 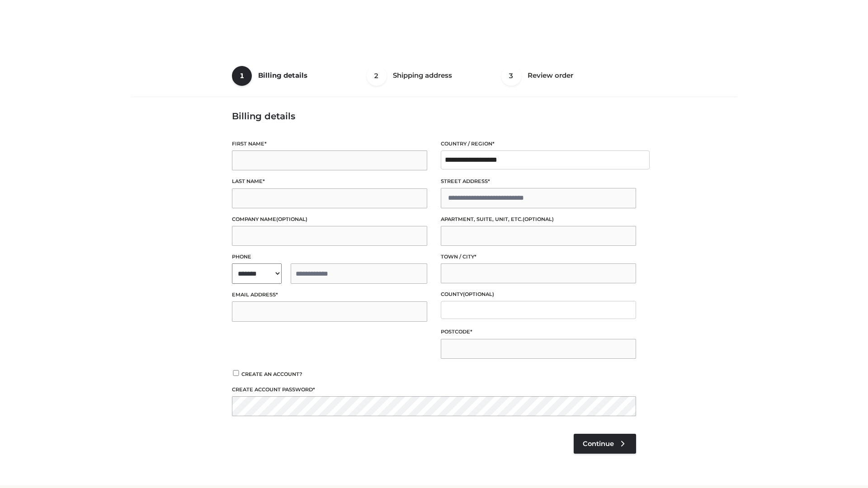 What do you see at coordinates (282, 75) in the screenshot?
I see `span: Billing details` at bounding box center [282, 75].